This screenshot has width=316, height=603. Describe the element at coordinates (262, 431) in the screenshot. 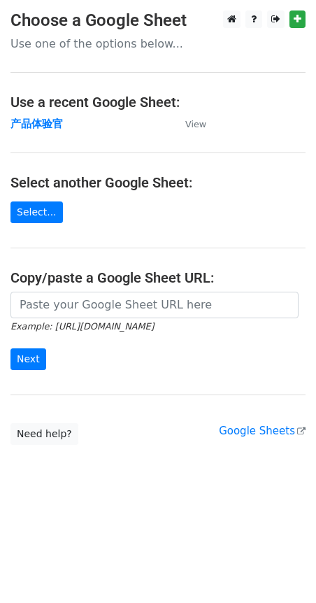

I see `a: Google Sheets` at that location.